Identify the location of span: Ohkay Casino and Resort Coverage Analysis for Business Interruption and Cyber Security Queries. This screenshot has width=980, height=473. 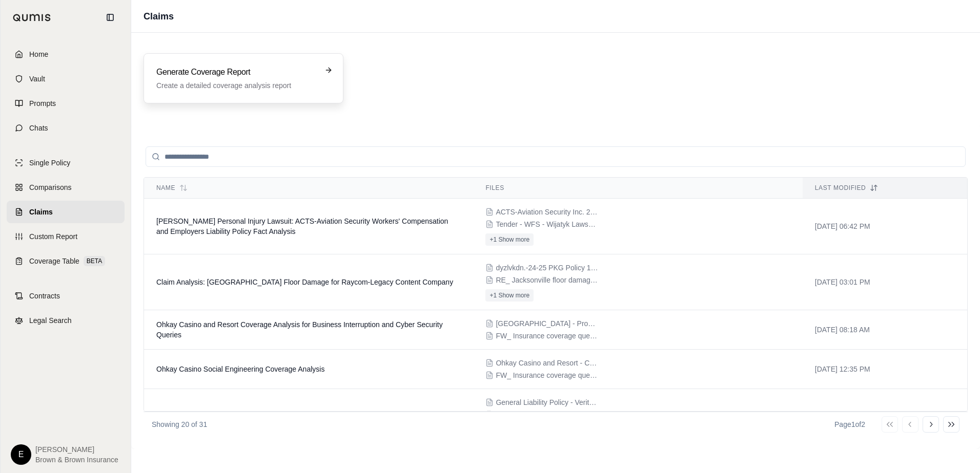
(299, 330).